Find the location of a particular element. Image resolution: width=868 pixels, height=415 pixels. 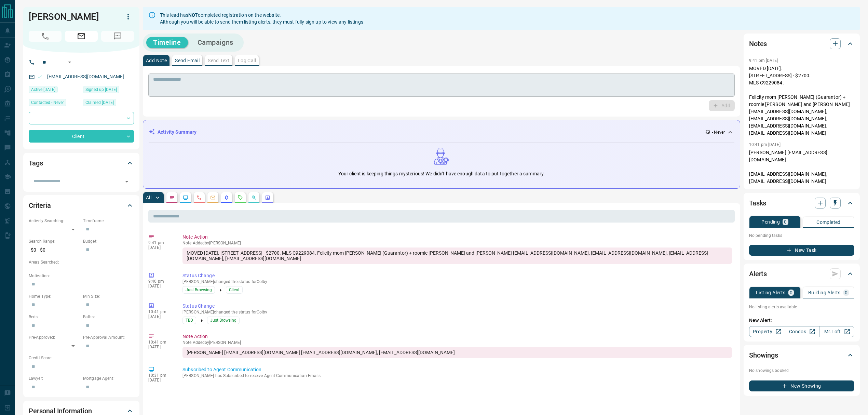

div: Notes is located at coordinates (802, 44).